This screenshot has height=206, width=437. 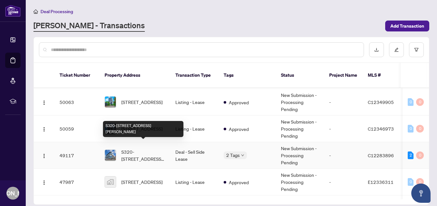 What do you see at coordinates (247, 76) in the screenshot?
I see `th: Tags` at bounding box center [247, 76].